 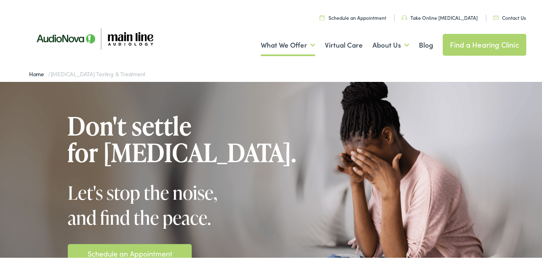 What do you see at coordinates (344, 44) in the screenshot?
I see `a: Virtual Care` at bounding box center [344, 44].